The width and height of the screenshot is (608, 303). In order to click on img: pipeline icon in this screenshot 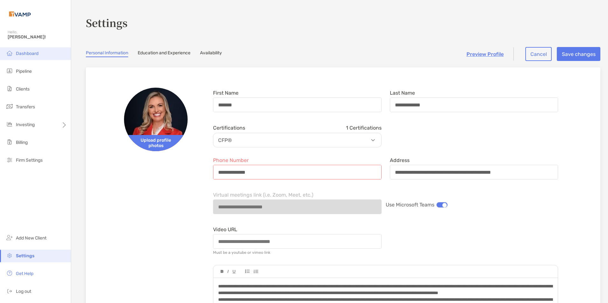, I will do `click(10, 71)`.